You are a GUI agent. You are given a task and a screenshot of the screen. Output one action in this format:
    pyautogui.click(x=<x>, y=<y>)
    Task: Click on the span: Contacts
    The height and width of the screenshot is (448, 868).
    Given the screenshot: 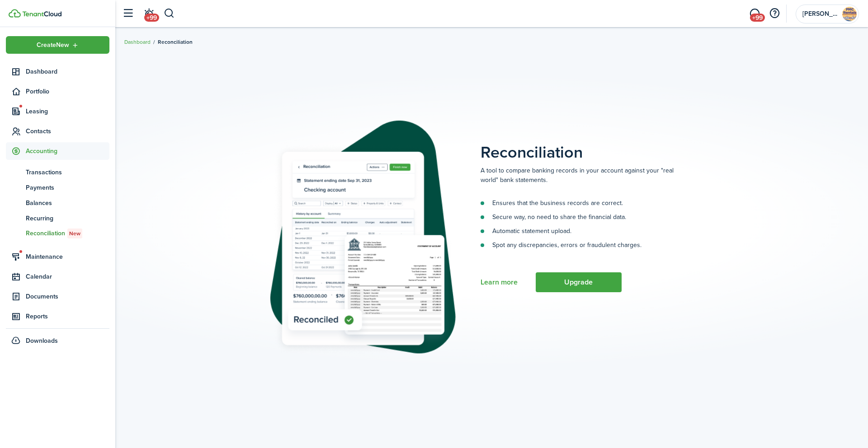 What is the action you would take?
    pyautogui.click(x=68, y=131)
    